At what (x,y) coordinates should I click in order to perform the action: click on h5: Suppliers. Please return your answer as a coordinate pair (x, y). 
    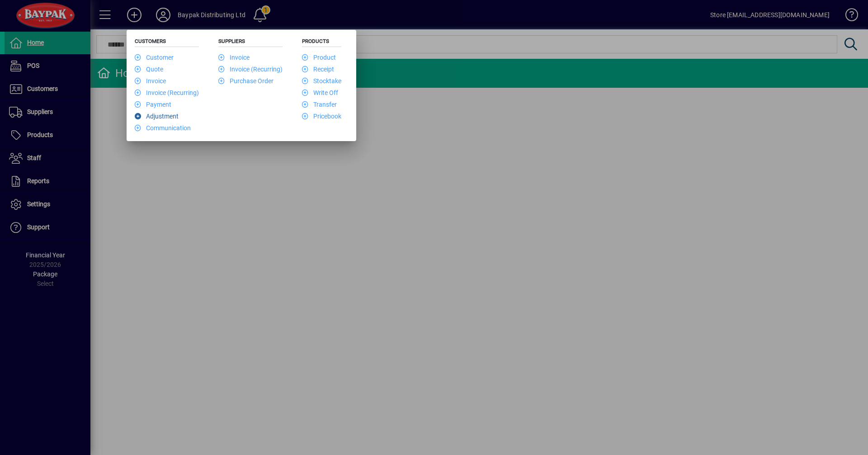
    Looking at the image, I should click on (250, 43).